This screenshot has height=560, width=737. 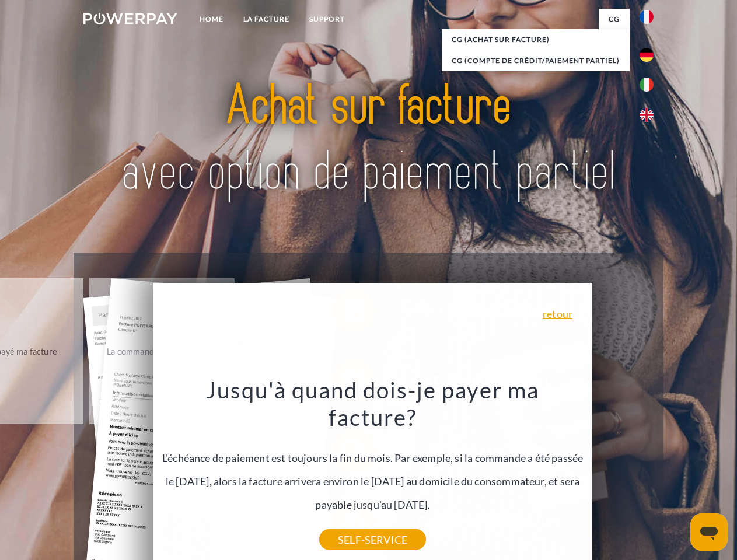 I want to click on img: en, so click(x=646, y=115).